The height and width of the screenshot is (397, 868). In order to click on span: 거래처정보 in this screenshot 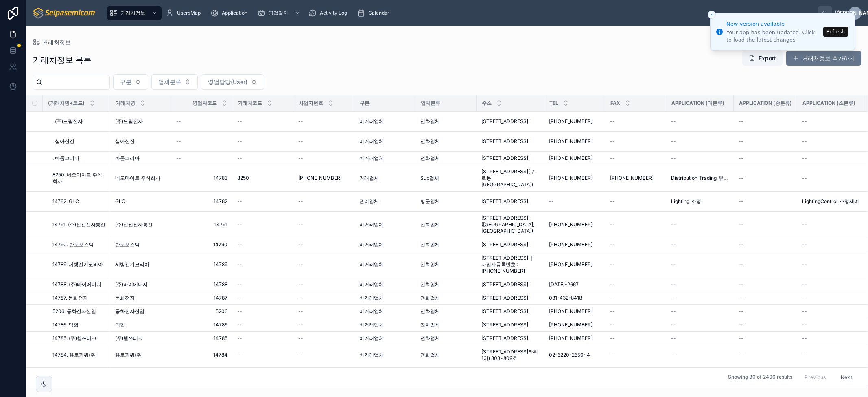, I will do `click(133, 13)`.